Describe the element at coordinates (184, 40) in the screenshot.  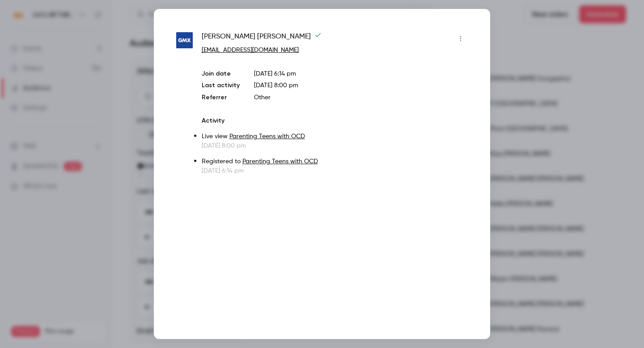
I see `img: gmx.com` at that location.